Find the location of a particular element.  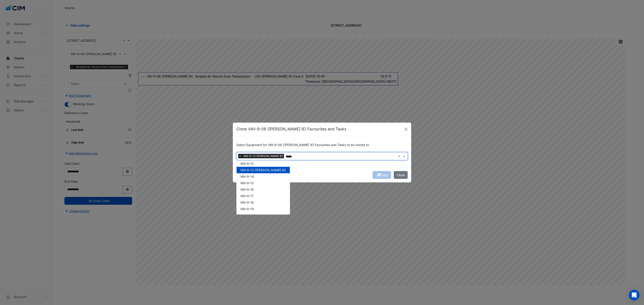

span: VAV-9-18 is located at coordinates (247, 203).